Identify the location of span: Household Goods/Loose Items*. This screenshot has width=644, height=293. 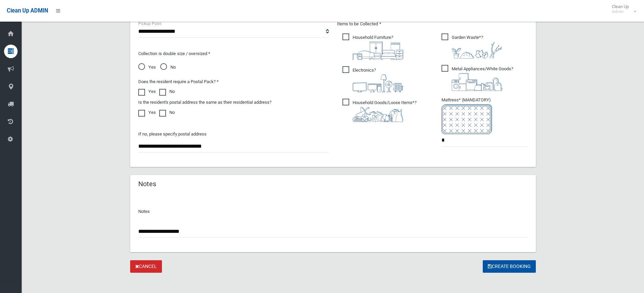
(379, 111).